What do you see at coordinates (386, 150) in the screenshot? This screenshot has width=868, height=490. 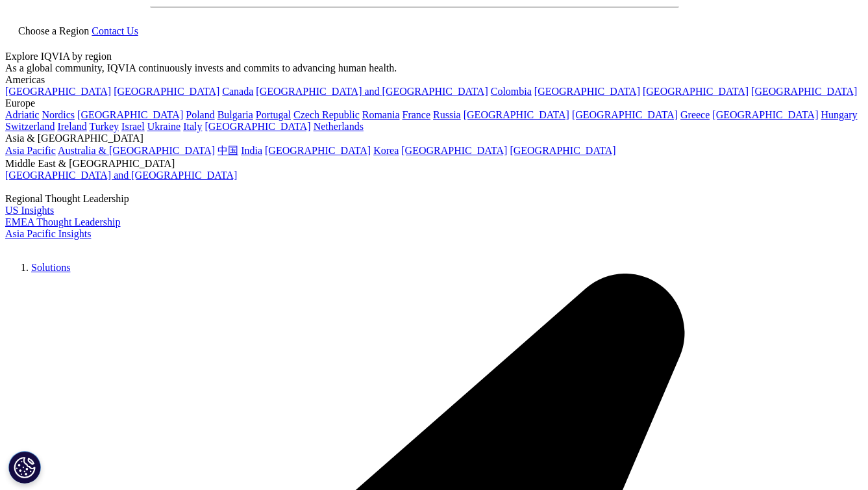 I see `a: Korea` at bounding box center [386, 150].